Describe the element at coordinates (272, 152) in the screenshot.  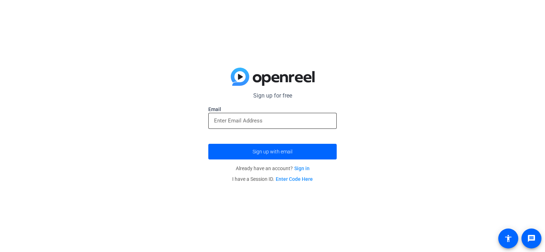
I see `button: Sign up with email` at that location.